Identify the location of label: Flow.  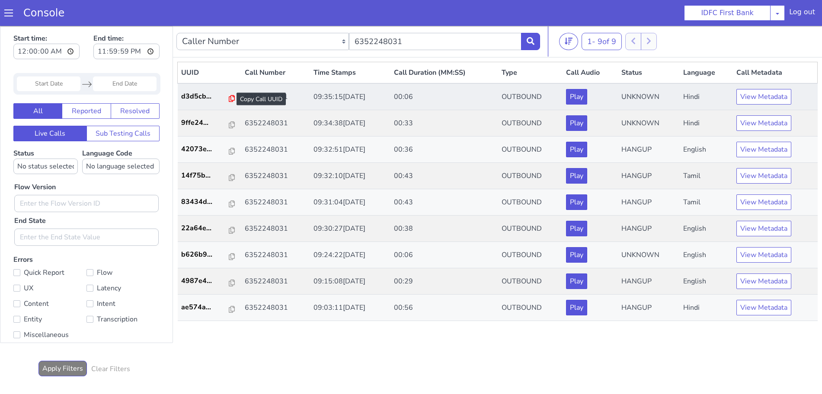
(123, 247).